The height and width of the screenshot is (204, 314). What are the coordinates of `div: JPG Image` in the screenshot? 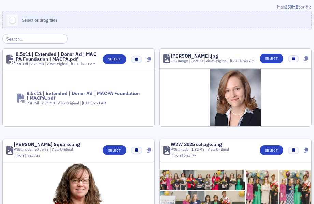 It's located at (179, 61).